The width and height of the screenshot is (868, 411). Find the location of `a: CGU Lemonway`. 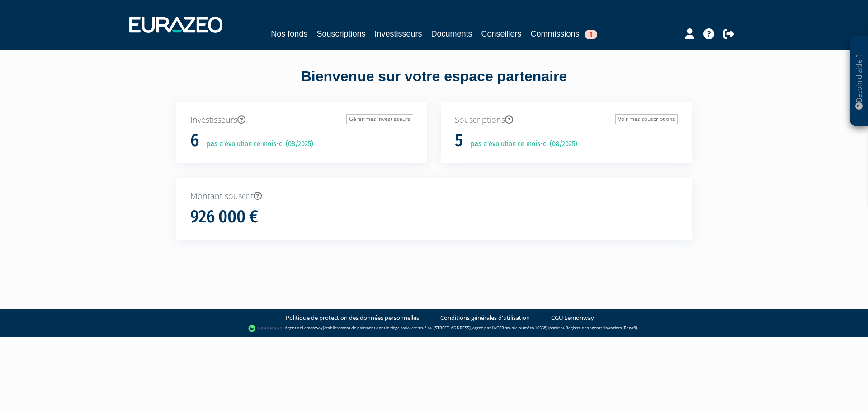

a: CGU Lemonway is located at coordinates (572, 318).